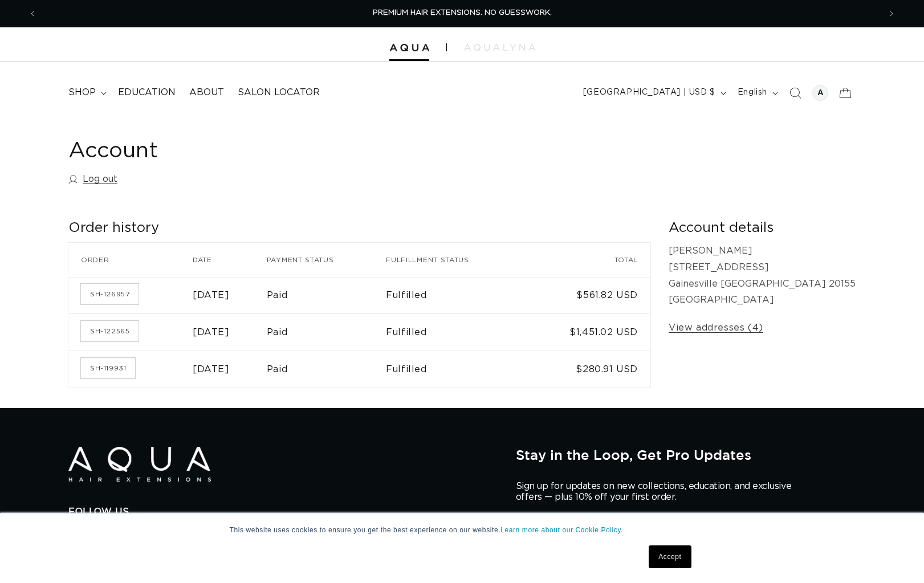 This screenshot has height=583, width=924. What do you see at coordinates (457, 260) in the screenshot?
I see `th: Fulfillment status` at bounding box center [457, 260].